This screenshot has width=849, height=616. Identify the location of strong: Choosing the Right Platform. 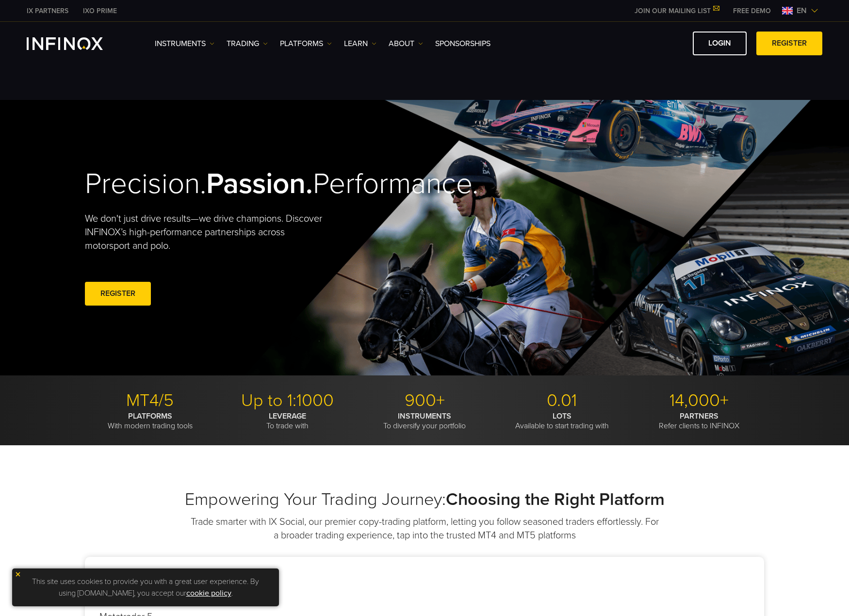
(555, 499).